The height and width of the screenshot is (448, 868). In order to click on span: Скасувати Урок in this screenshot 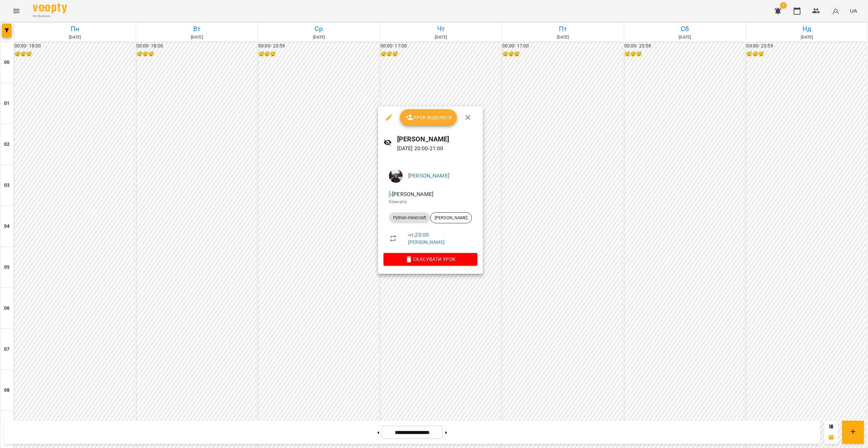, I will do `click(430, 259)`.